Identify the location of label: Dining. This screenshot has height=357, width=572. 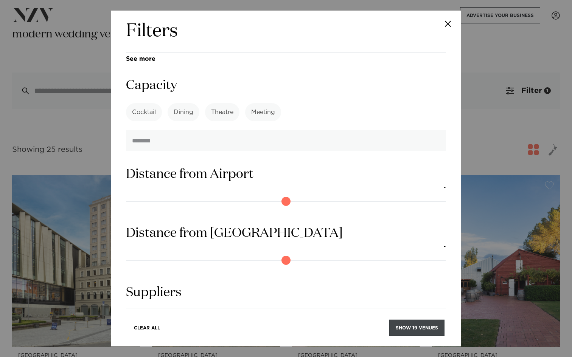
(183, 112).